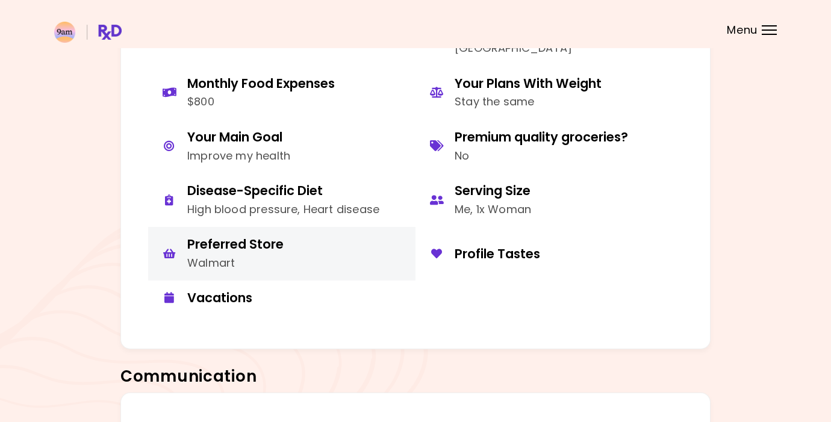 This screenshot has width=831, height=422. Describe the element at coordinates (742, 30) in the screenshot. I see `span: Menu` at that location.